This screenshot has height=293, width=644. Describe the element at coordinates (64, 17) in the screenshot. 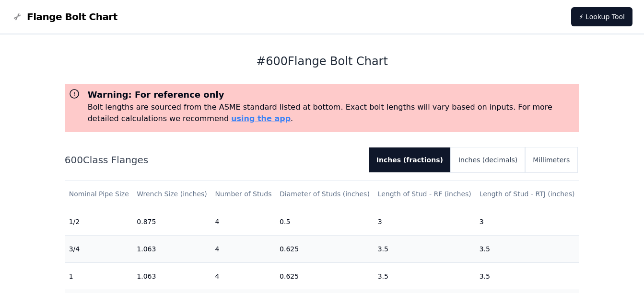

I see `a: Flange Bolt Chart LogoFlange Bolt Chart` at that location.